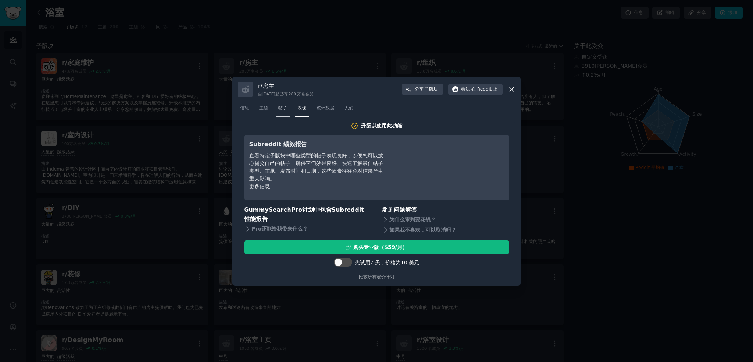  I want to click on a: 表现, so click(302, 110).